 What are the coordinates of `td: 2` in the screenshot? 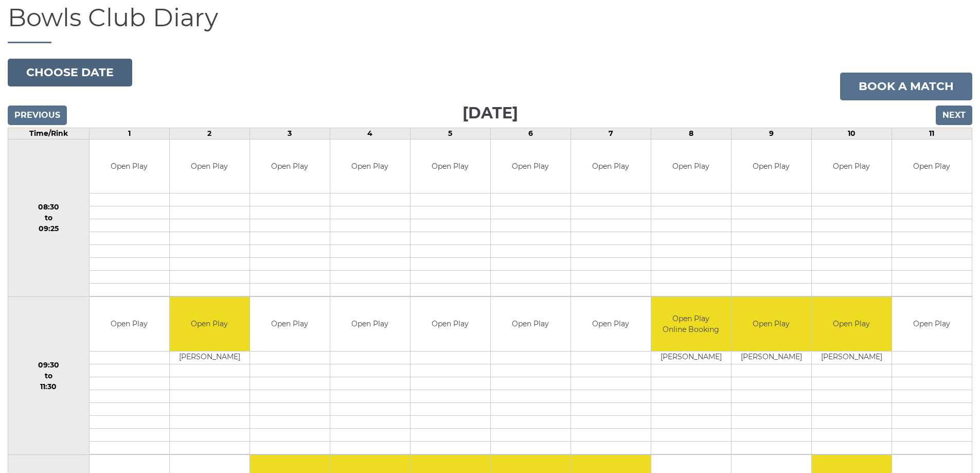 It's located at (210, 133).